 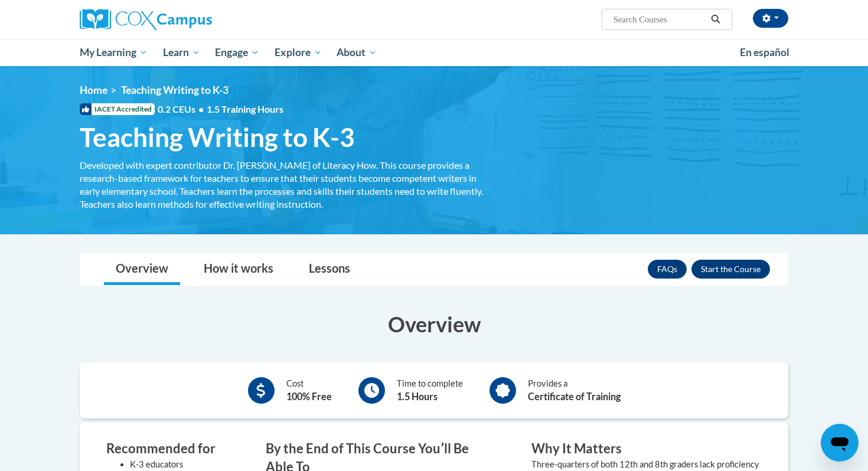 I want to click on a: Home, so click(x=93, y=90).